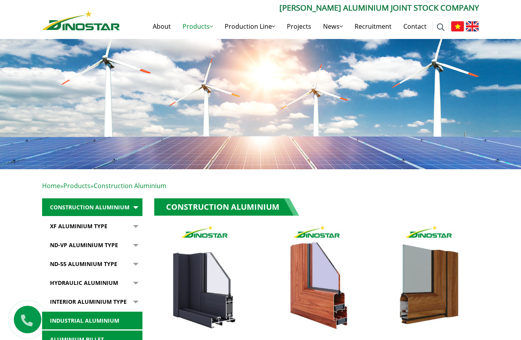 The width and height of the screenshot is (521, 340). What do you see at coordinates (227, 207) in the screenshot?
I see `h1: Construction Aluminium` at bounding box center [227, 207].